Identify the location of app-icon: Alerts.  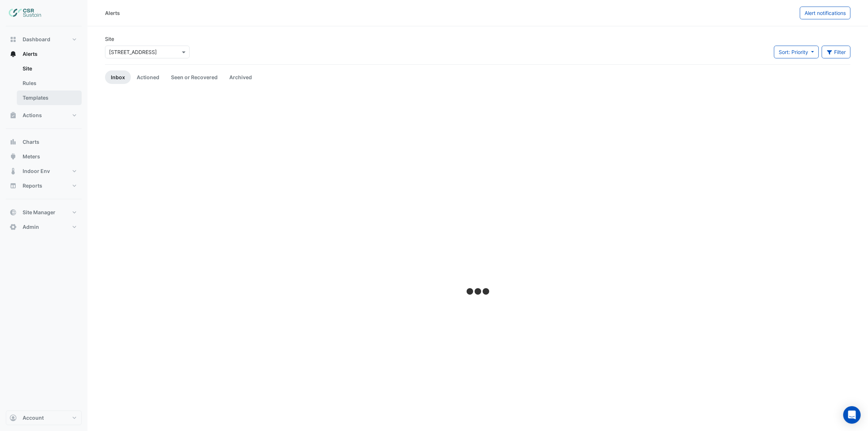
(13, 54).